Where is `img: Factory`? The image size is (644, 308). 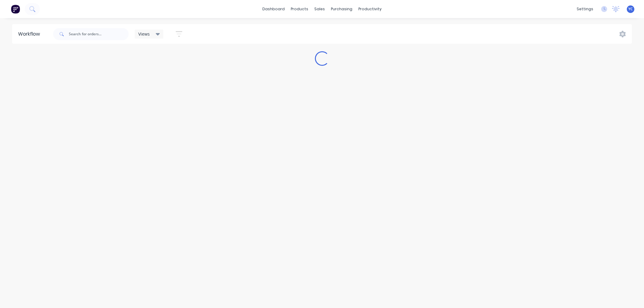 img: Factory is located at coordinates (15, 9).